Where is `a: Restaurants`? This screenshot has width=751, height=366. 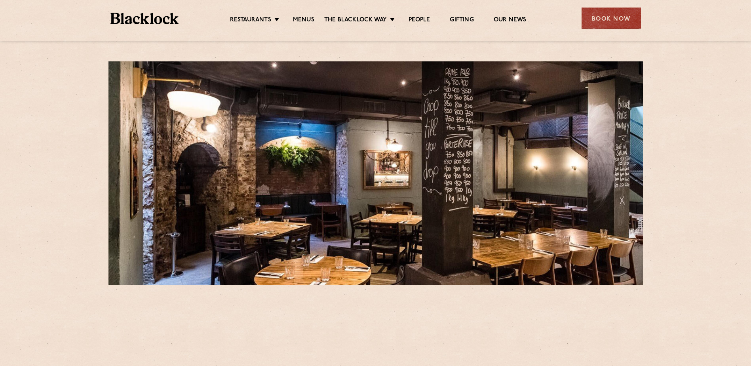
a: Restaurants is located at coordinates (251, 21).